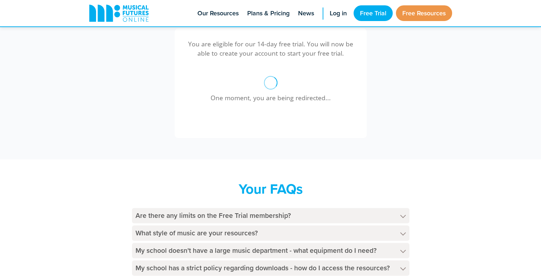 Image resolution: width=541 pixels, height=276 pixels. What do you see at coordinates (271, 189) in the screenshot?
I see `h2: Your FAQs` at bounding box center [271, 189].